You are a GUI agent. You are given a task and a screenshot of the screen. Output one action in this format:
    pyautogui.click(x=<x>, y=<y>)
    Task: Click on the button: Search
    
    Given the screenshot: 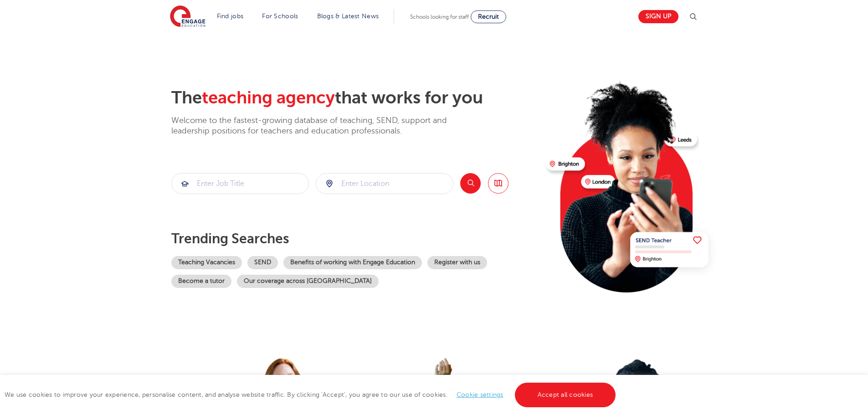 What is the action you would take?
    pyautogui.click(x=470, y=183)
    